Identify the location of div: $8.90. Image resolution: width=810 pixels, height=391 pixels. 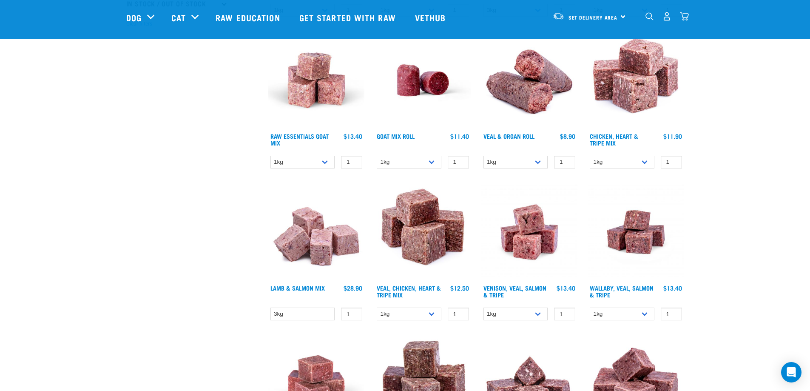
(567, 136).